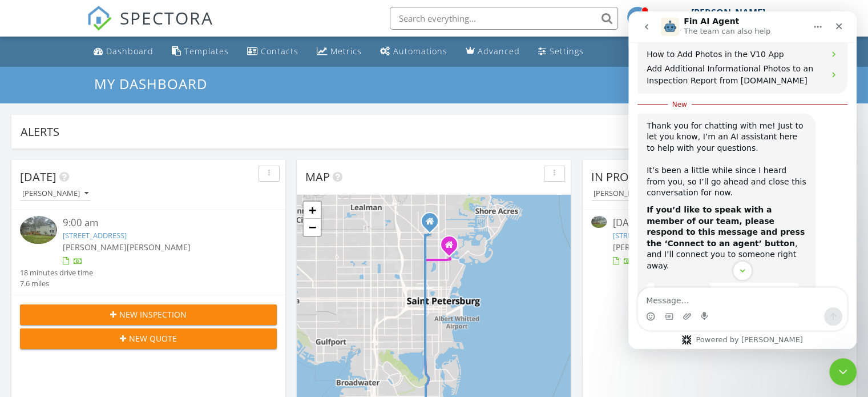  I want to click on div: Close, so click(211, 15).